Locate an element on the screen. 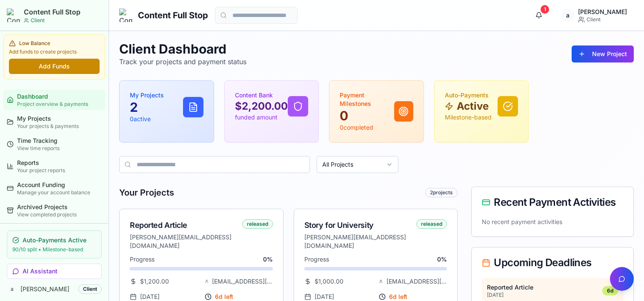 The image size is (644, 301). p: funded amount is located at coordinates (262, 117).